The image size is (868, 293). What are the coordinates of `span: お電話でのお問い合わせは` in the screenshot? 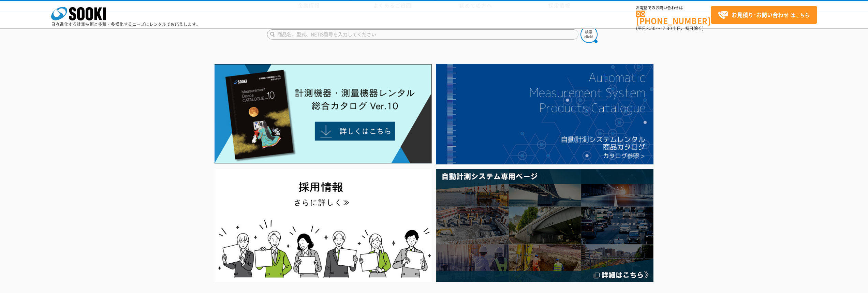 It's located at (673, 8).